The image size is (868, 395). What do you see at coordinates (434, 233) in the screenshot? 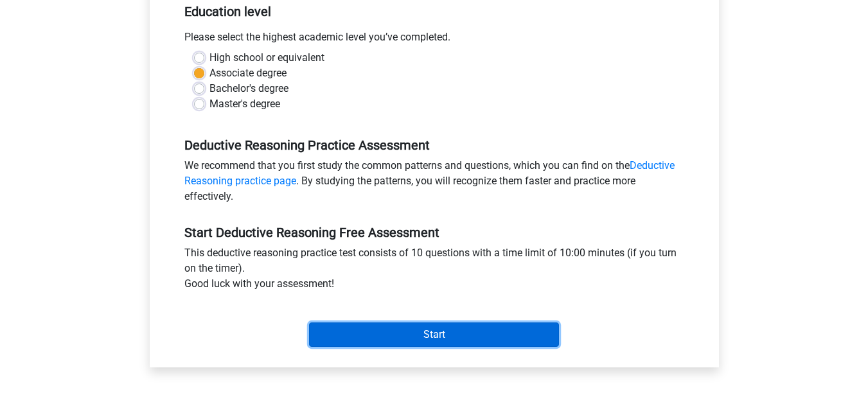
I see `h5: Start Deductive Reasoning Free Assessment` at bounding box center [434, 233].